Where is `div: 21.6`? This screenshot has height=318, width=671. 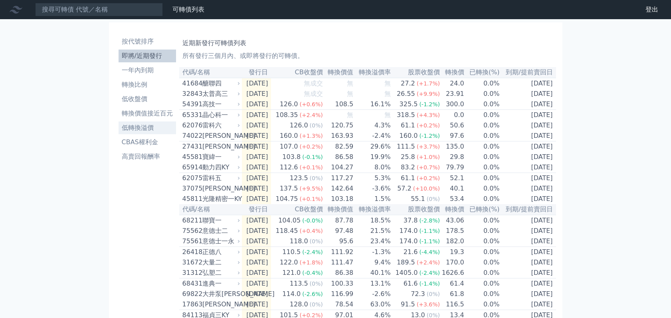
div: 21.6 is located at coordinates (411, 252).